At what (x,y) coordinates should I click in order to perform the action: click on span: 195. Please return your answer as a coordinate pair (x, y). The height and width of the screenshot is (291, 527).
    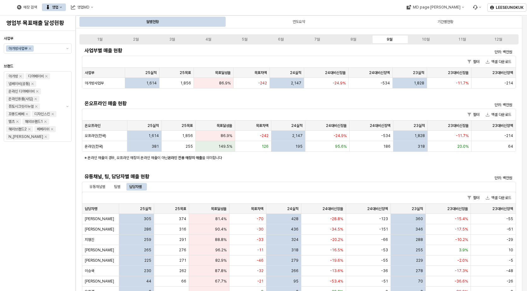
    Looking at the image, I should click on (299, 147).